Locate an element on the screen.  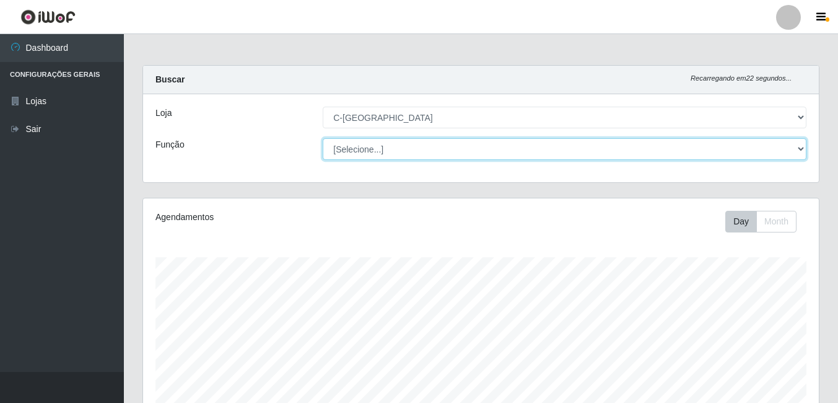
img: CoreUI Logo is located at coordinates (48, 17).